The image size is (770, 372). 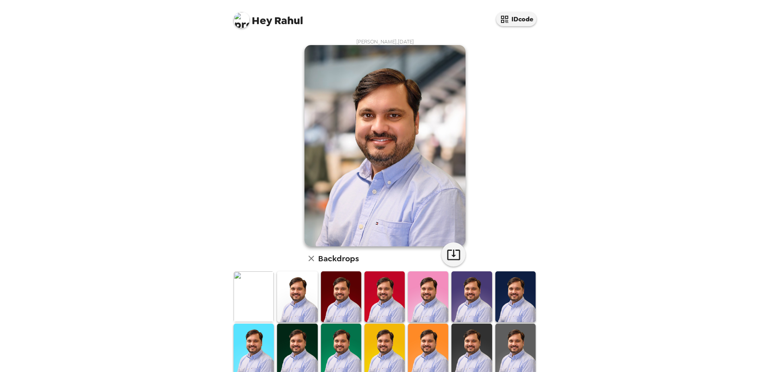 I want to click on img: Original, so click(x=254, y=296).